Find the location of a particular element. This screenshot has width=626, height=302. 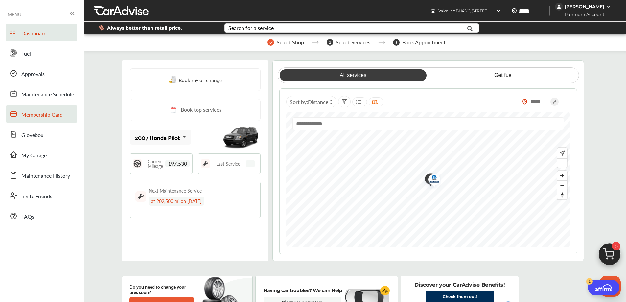

img: location_vector.a44bc228.svg is located at coordinates (514, 11).